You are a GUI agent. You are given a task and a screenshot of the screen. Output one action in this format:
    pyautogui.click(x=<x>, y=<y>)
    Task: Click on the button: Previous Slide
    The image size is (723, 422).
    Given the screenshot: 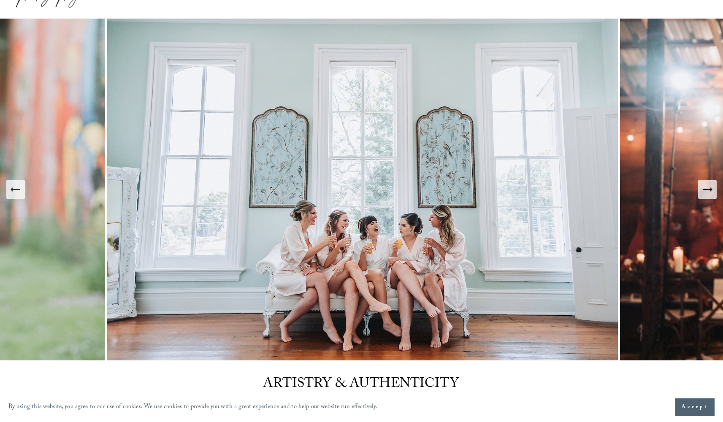 What is the action you would take?
    pyautogui.click(x=16, y=189)
    